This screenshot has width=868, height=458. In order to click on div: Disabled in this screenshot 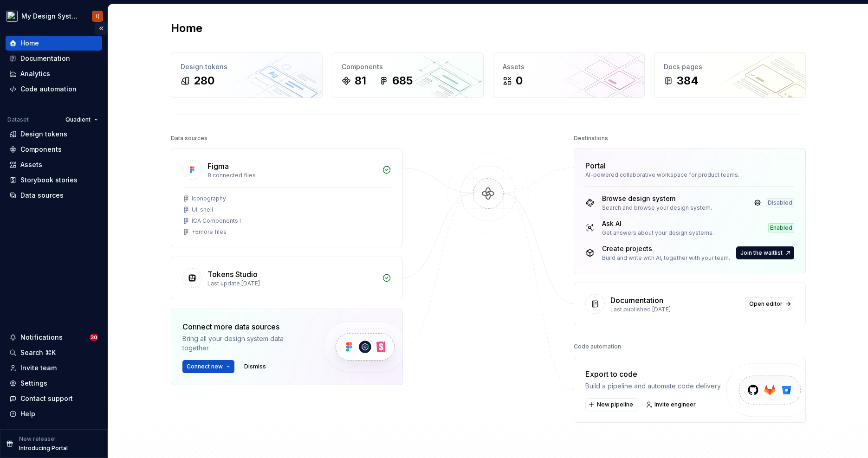, I will do `click(780, 203)`.